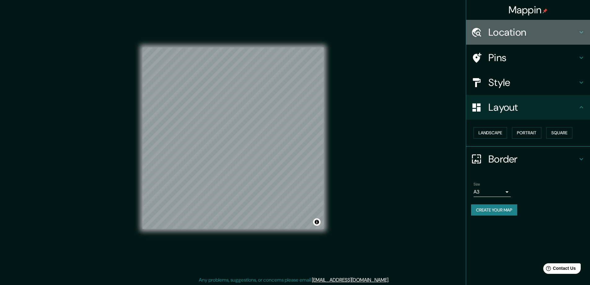 The height and width of the screenshot is (285, 590). Describe the element at coordinates (526, 133) in the screenshot. I see `button: Portrait` at that location.